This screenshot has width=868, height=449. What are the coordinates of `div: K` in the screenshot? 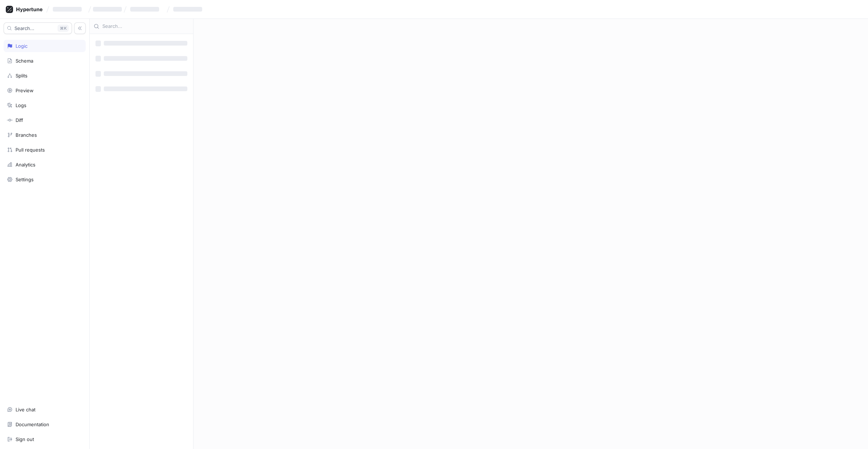 It's located at (63, 28).